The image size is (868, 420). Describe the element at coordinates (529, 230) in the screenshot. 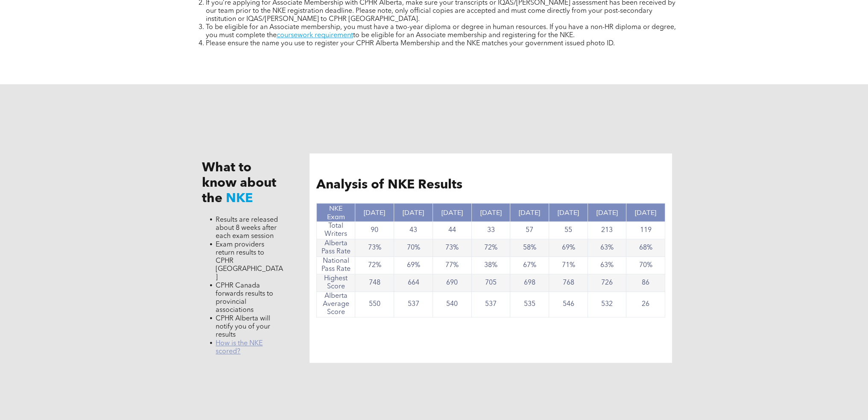

I see `td: 57` at that location.